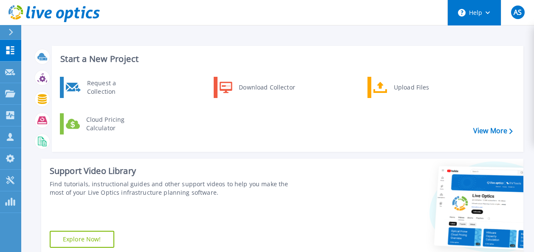 This screenshot has width=534, height=252. What do you see at coordinates (114, 87) in the screenshot?
I see `div: Request a Collection` at bounding box center [114, 87].